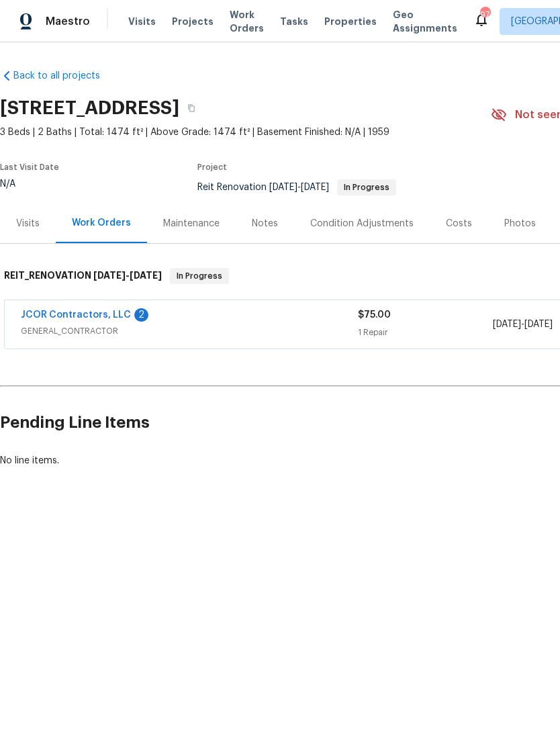 The image size is (560, 730). What do you see at coordinates (247, 21) in the screenshot?
I see `span: Work Orders` at bounding box center [247, 21].